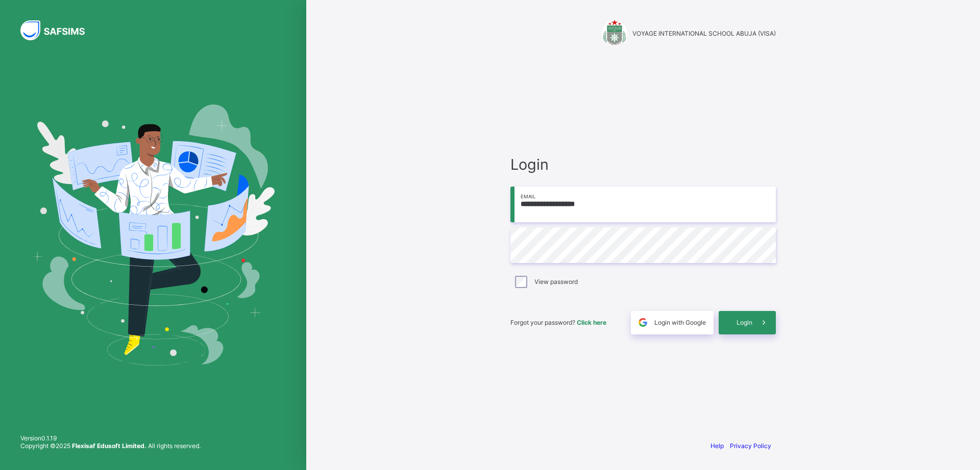 Image resolution: width=980 pixels, height=470 pixels. Describe the element at coordinates (704, 34) in the screenshot. I see `span: VOYAGE INTERNATIONAL SCHOOL ABUJA (VISA)` at that location.